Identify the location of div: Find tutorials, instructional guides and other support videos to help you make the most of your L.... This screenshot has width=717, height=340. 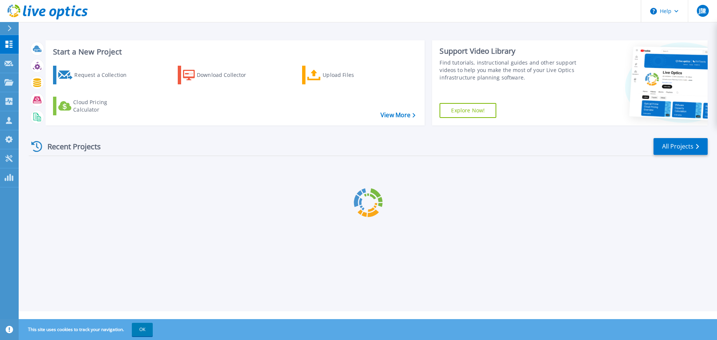
(510, 70).